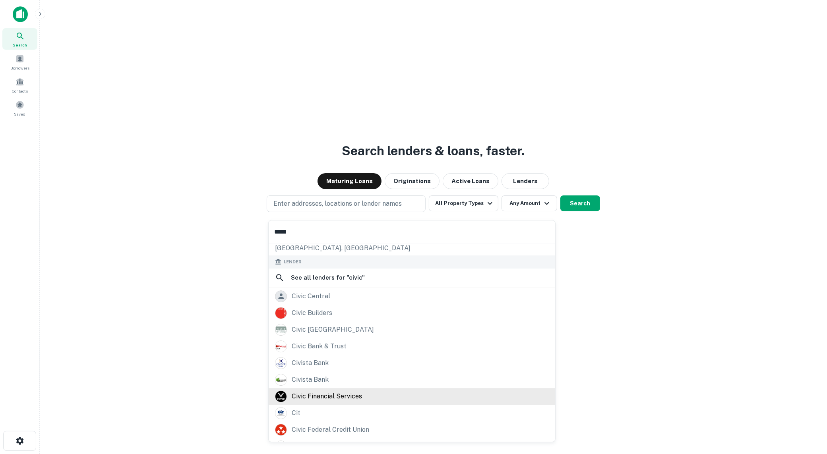  I want to click on button: Active Loans, so click(471, 181).